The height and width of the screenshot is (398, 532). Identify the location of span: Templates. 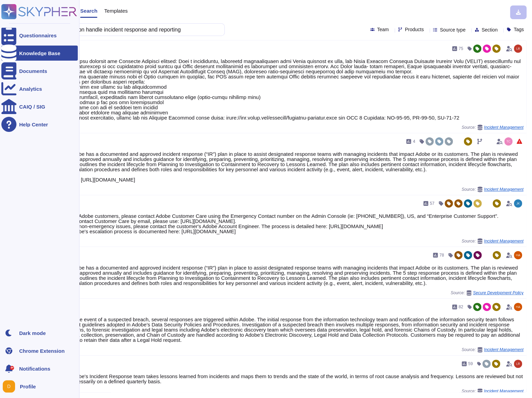
(116, 11).